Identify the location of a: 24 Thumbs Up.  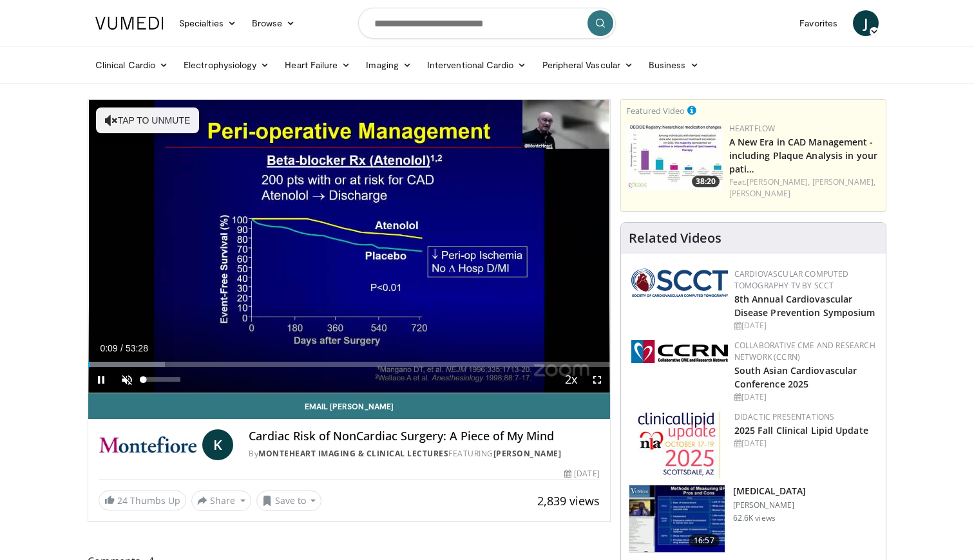
(142, 500).